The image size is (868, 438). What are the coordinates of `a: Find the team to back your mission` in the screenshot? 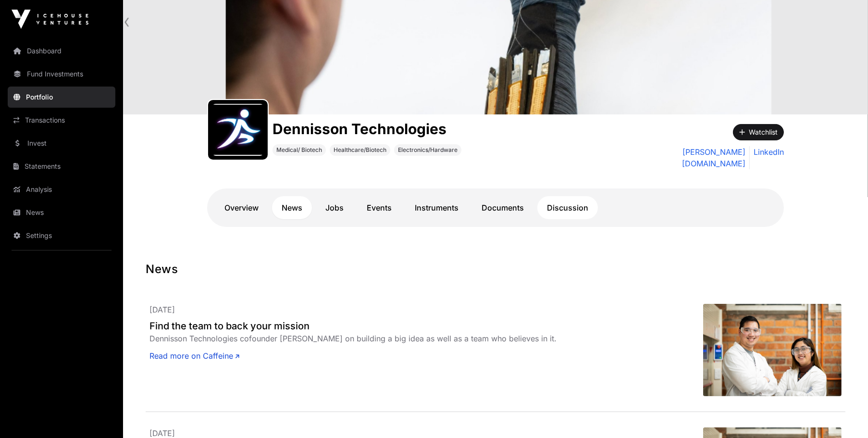 It's located at (426, 326).